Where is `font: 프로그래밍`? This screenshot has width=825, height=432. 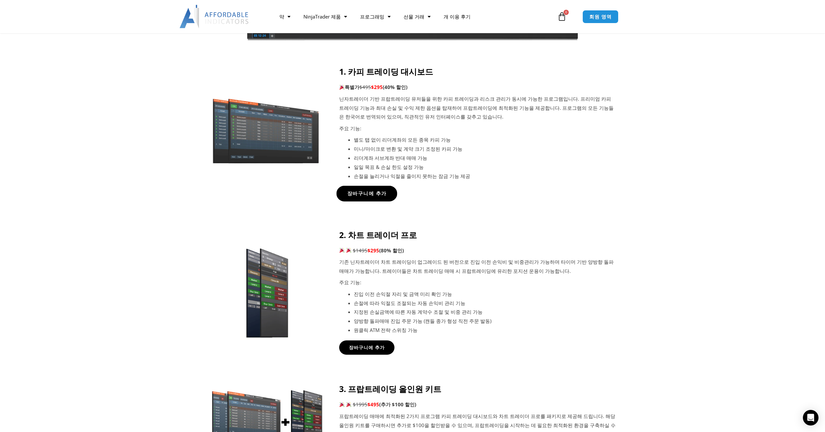 font: 프로그래밍 is located at coordinates (372, 17).